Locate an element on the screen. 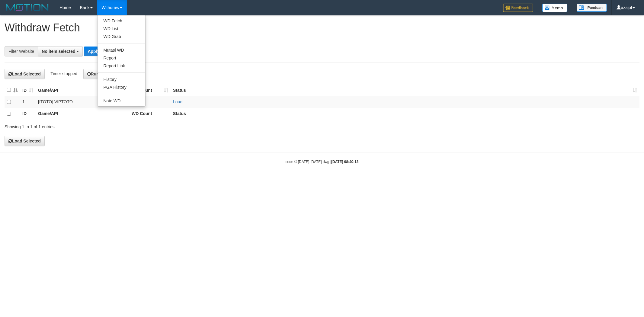  button: Run Auto-Load is located at coordinates (104, 74).